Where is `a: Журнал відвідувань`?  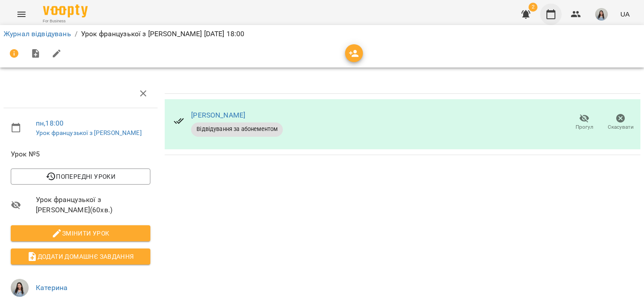 a: Журнал відвідувань is located at coordinates (37, 34).